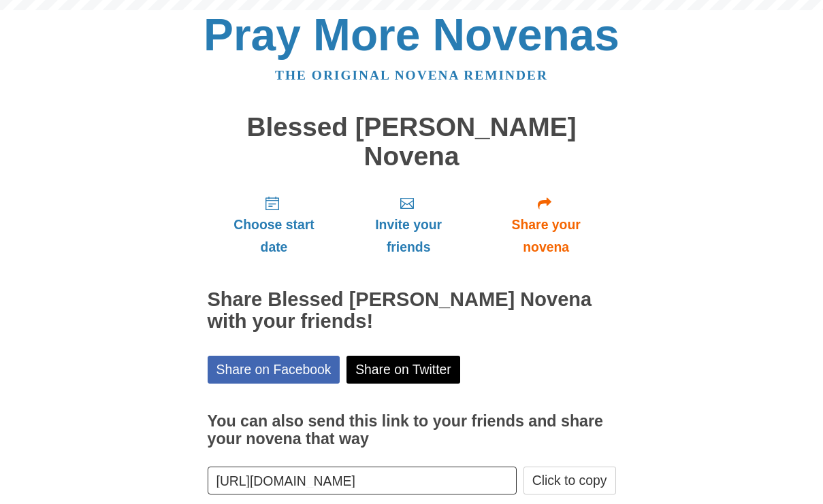 The height and width of the screenshot is (504, 823). What do you see at coordinates (412, 75) in the screenshot?
I see `a: The original novena reminder` at bounding box center [412, 75].